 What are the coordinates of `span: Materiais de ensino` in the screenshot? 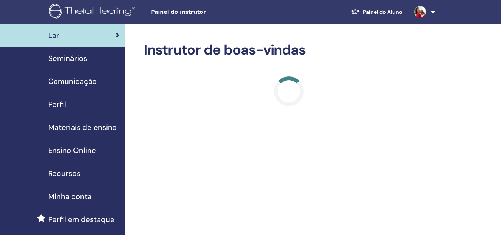 It's located at (82, 127).